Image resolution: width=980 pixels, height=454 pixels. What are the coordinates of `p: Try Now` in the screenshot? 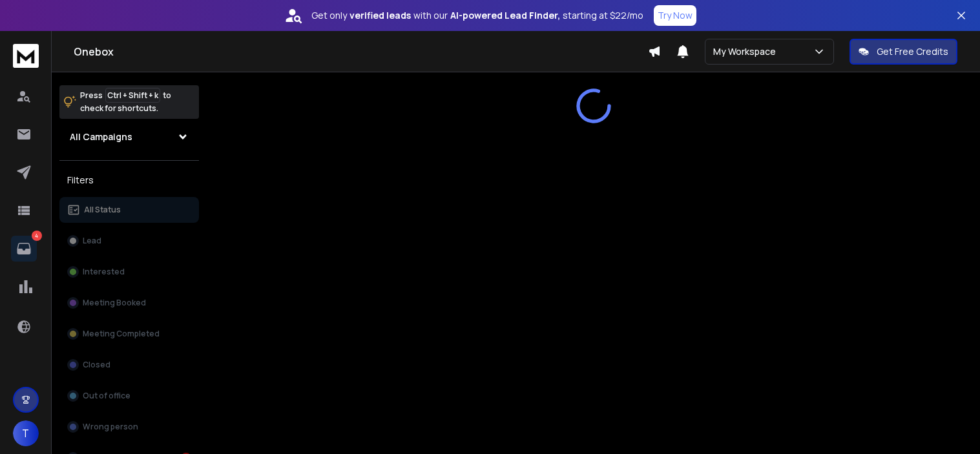 It's located at (675, 16).